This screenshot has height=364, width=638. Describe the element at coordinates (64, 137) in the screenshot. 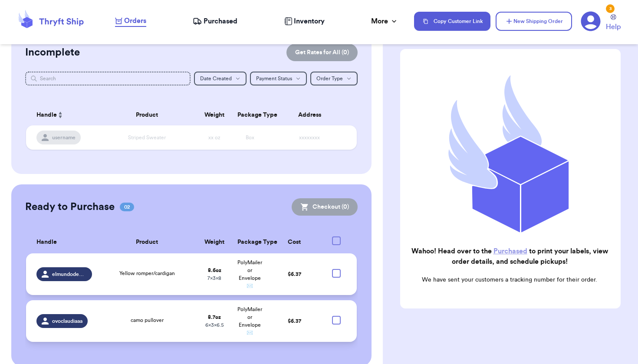

I see `span: username` at that location.